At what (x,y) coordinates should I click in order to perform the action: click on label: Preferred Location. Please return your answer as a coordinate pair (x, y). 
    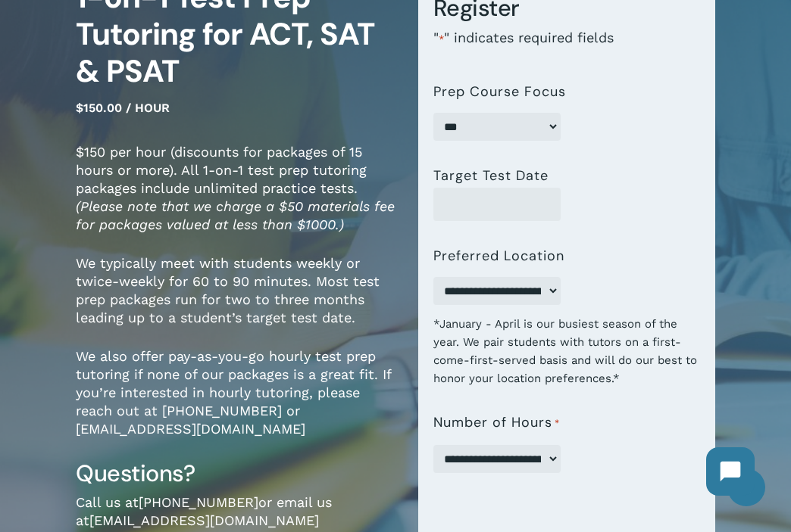
    Looking at the image, I should click on (499, 256).